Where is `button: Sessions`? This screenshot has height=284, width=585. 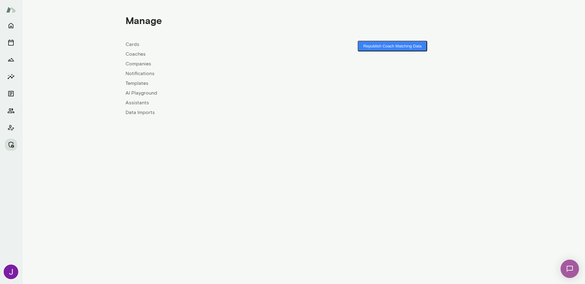
button: Sessions is located at coordinates (11, 43).